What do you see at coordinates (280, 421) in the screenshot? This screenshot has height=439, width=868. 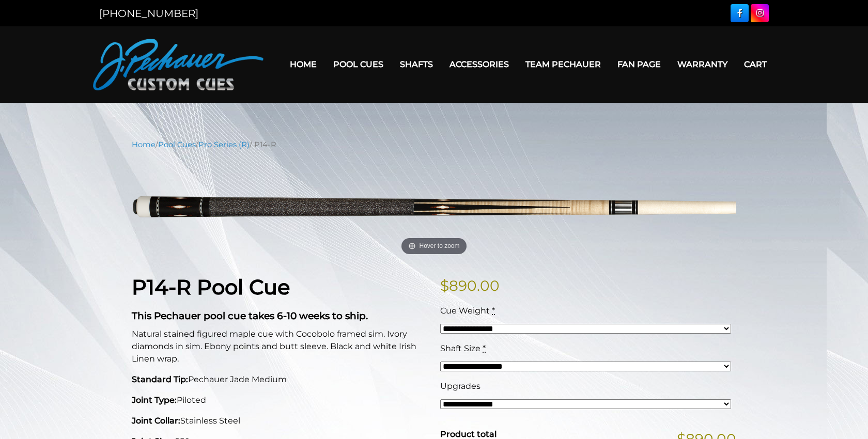 I see `p: Stainless Steel` at bounding box center [280, 421].